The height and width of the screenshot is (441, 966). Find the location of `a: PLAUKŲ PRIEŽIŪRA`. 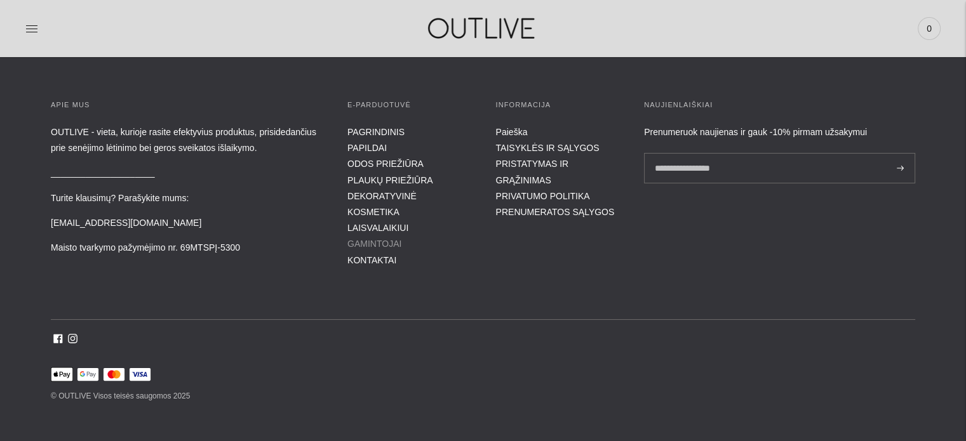

a: PLAUKŲ PRIEŽIŪRA is located at coordinates (390, 180).